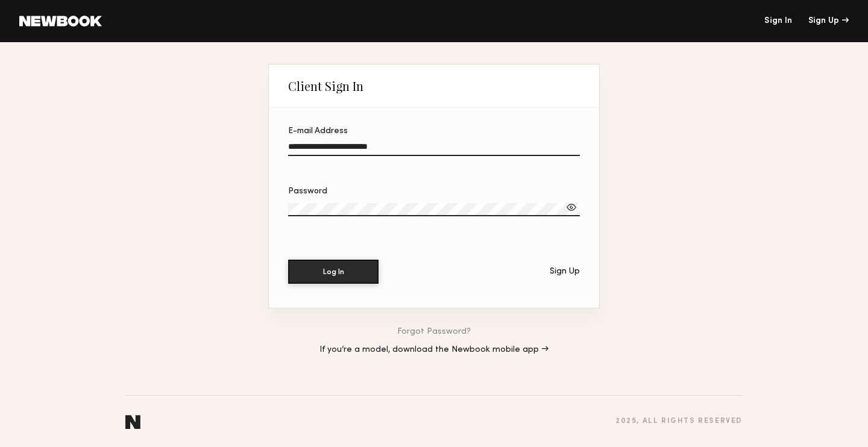 The height and width of the screenshot is (447, 868). I want to click on a: Sign In, so click(778, 21).